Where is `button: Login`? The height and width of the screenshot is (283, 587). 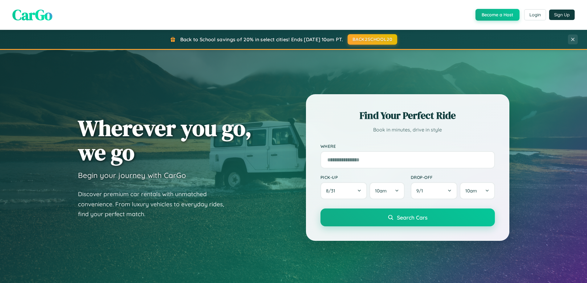
button: Login is located at coordinates (535, 15).